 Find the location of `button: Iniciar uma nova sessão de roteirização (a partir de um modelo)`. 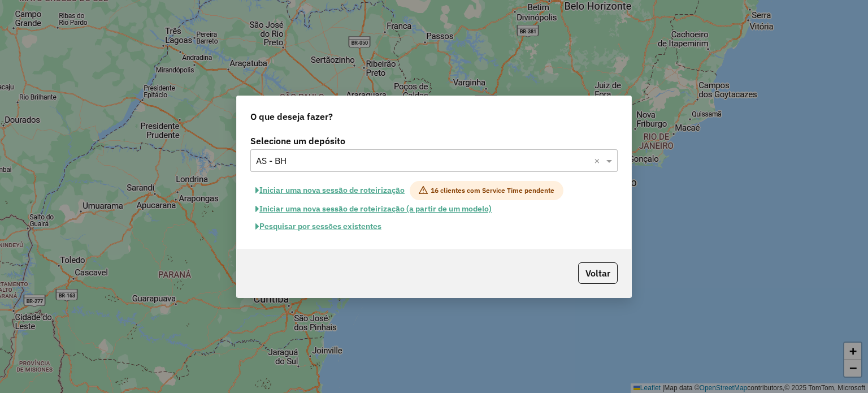

button: Iniciar uma nova sessão de roteirização (a partir de um modelo) is located at coordinates (374, 208).